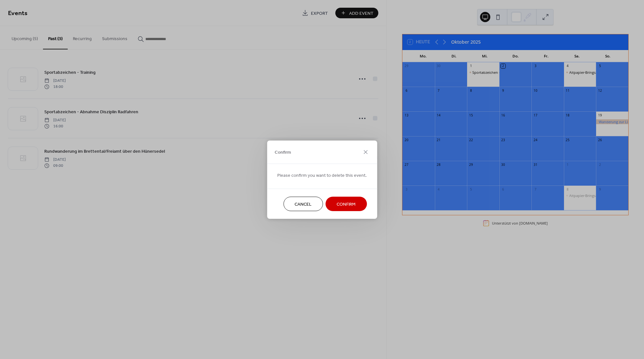 The height and width of the screenshot is (359, 644). Describe the element at coordinates (303, 204) in the screenshot. I see `button: Cancel` at that location.